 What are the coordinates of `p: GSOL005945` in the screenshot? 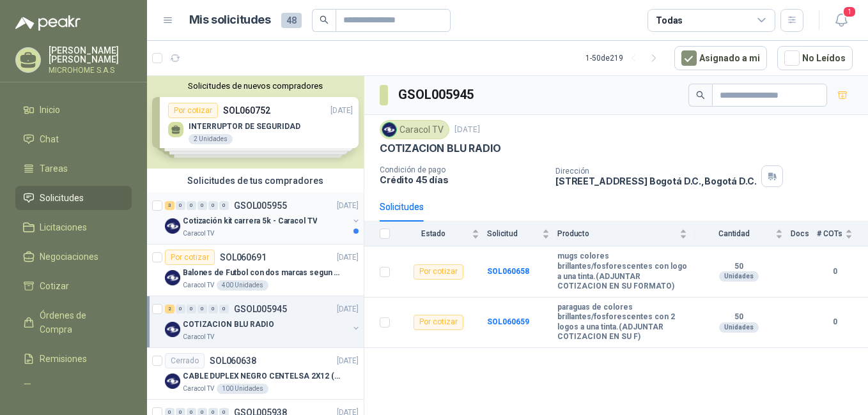 It's located at (260, 309).